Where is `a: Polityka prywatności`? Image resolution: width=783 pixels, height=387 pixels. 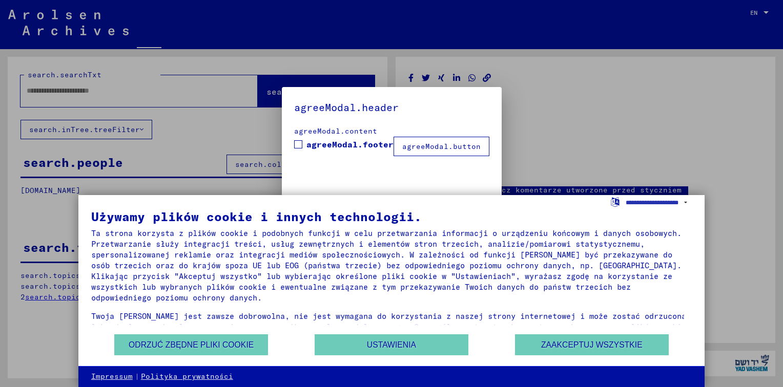
a: Polityka prywatności is located at coordinates (187, 377).